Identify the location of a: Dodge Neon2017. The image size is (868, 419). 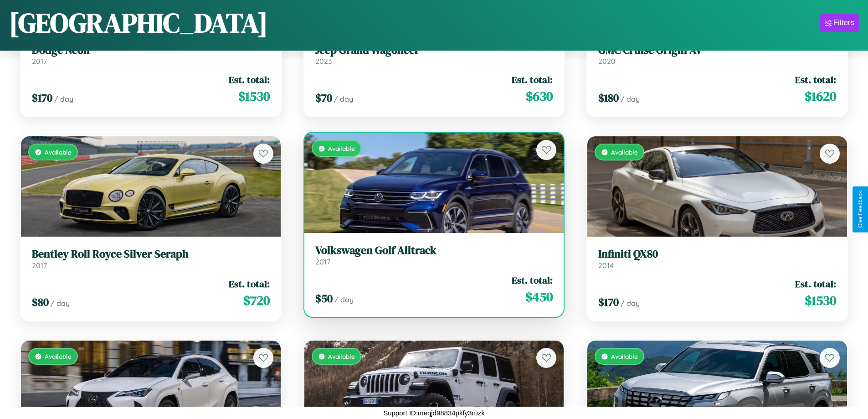
(151, 55).